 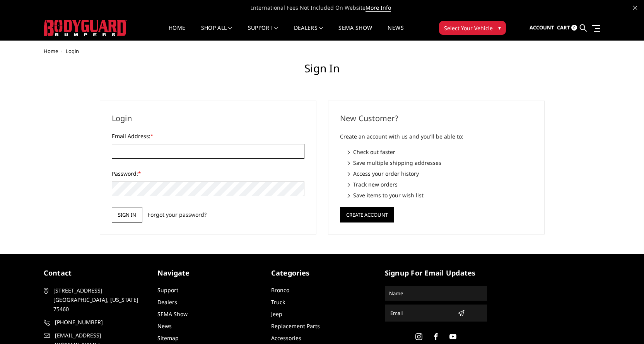 What do you see at coordinates (322, 272) in the screenshot?
I see `h5: Categories` at bounding box center [322, 272].